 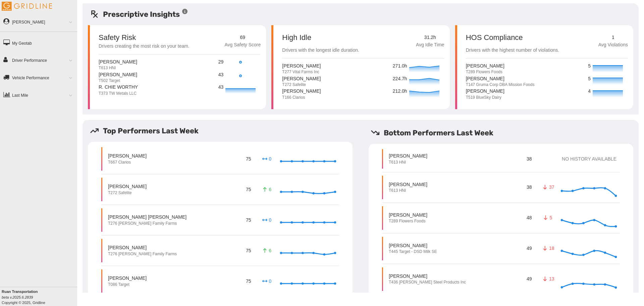 What do you see at coordinates (243, 45) in the screenshot?
I see `p: Avg Safety Score` at bounding box center [243, 45].